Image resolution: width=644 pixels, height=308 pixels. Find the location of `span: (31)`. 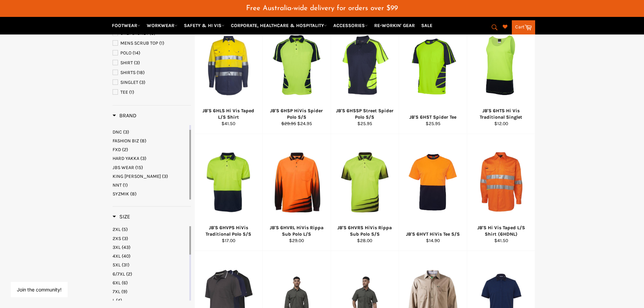

span: (31) is located at coordinates (126, 265).